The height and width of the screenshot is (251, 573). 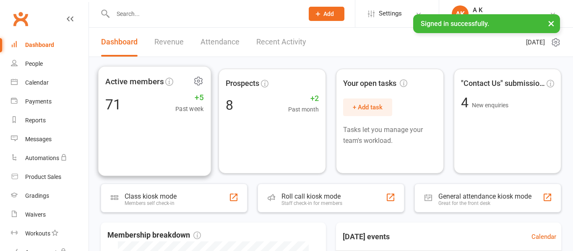 What do you see at coordinates (34, 64) in the screenshot?
I see `div: People` at bounding box center [34, 64].